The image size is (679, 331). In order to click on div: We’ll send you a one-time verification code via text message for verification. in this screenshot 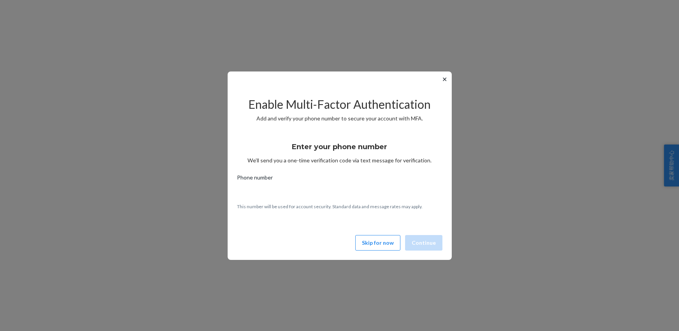, I will do `click(340, 150)`.